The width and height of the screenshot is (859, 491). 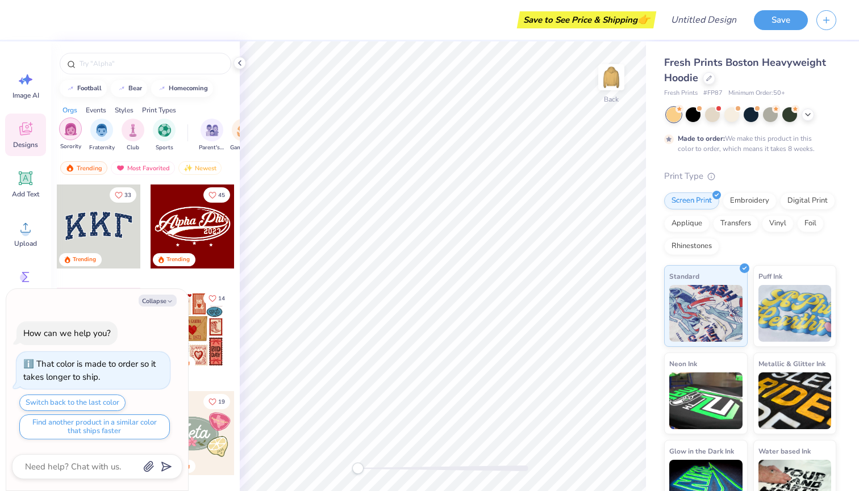 What do you see at coordinates (243, 130) in the screenshot?
I see `img: Game Day Image` at bounding box center [243, 130].